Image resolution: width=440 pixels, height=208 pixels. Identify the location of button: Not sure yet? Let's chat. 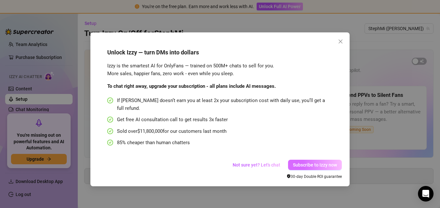
(256, 165).